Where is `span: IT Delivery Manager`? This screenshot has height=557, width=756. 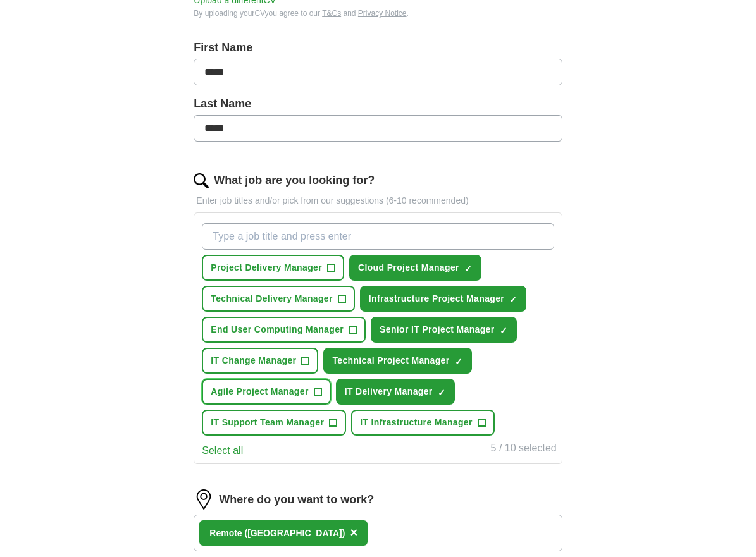
span: IT Delivery Manager is located at coordinates (388, 391).